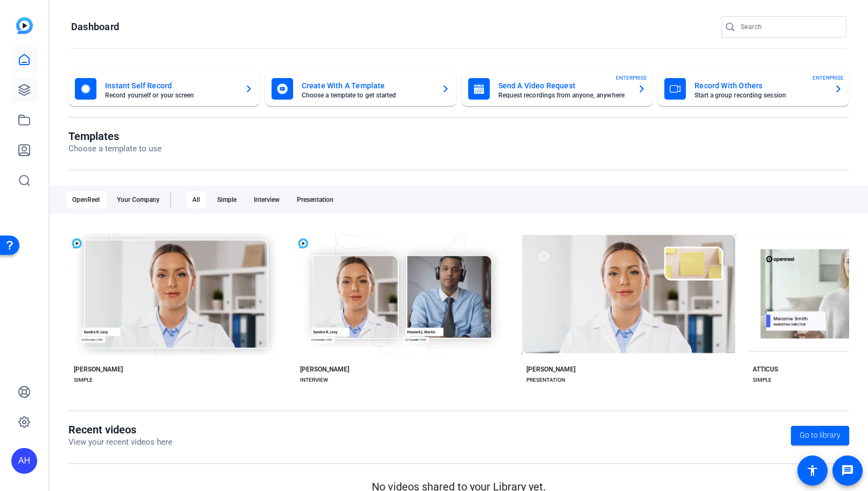  I want to click on button: Instant Self RecordRecord yourself or your screen, so click(163, 89).